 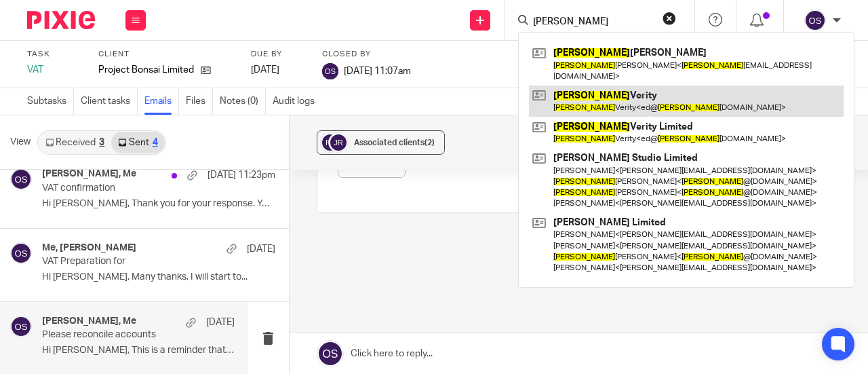 What do you see at coordinates (669, 18) in the screenshot?
I see `button: Clear` at bounding box center [669, 18].